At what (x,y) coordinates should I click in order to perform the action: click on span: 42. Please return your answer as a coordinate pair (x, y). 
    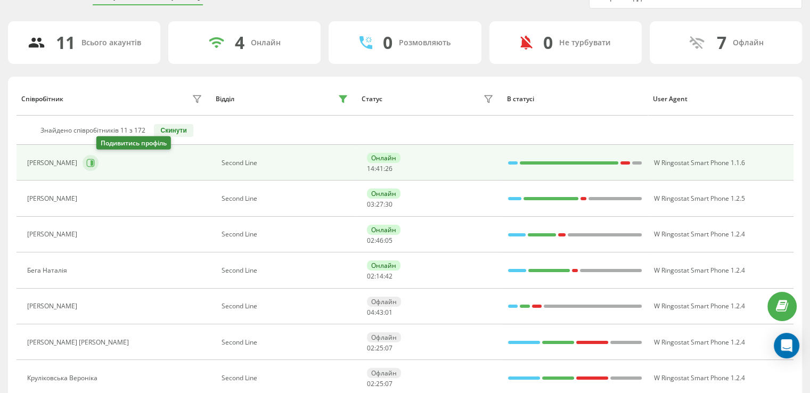
    Looking at the image, I should click on (389, 276).